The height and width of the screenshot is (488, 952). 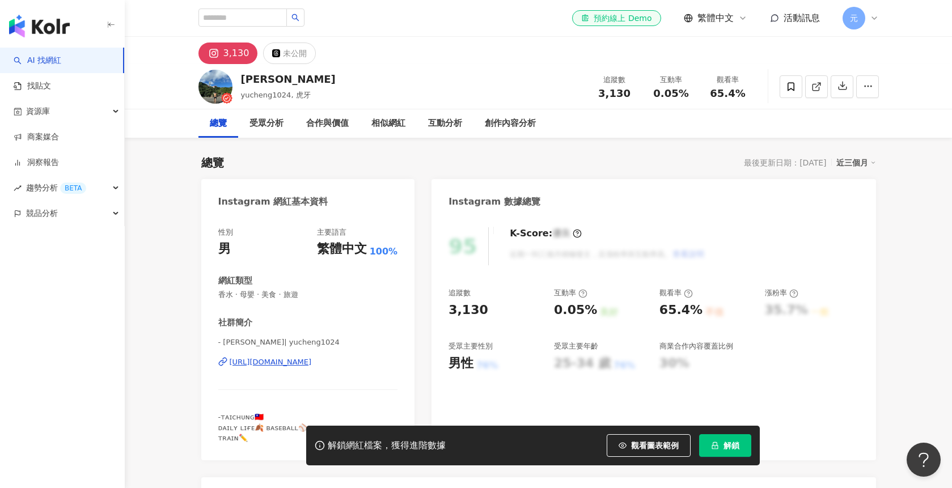 I want to click on button: 觀看圖表範例, so click(x=649, y=446).